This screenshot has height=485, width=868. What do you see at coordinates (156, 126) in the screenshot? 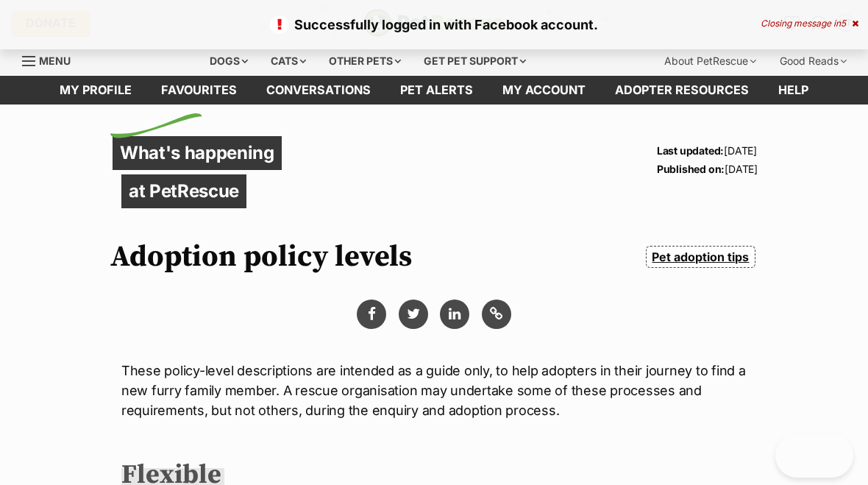
I see `img: decorative flick` at bounding box center [156, 126].